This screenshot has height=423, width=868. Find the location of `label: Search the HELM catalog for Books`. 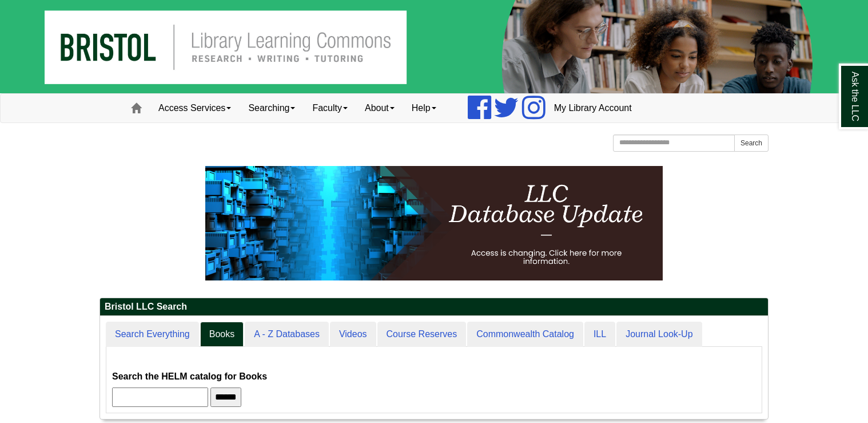

label: Search the HELM catalog for Books is located at coordinates (189, 377).